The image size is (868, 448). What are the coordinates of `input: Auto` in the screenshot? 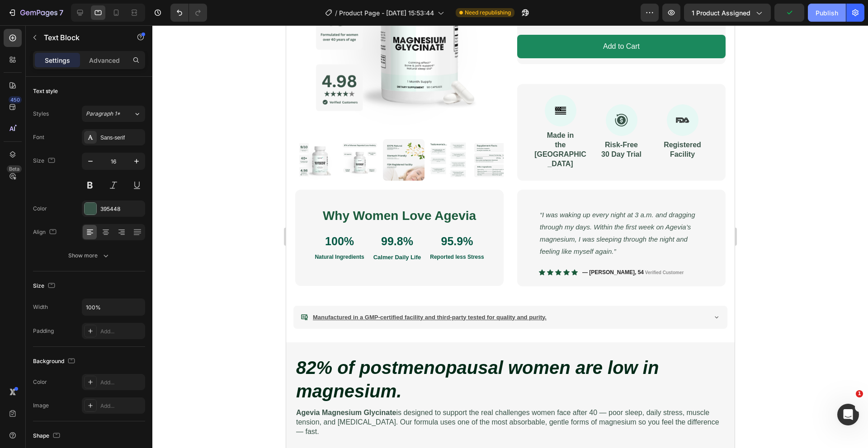 It's located at (113, 307).